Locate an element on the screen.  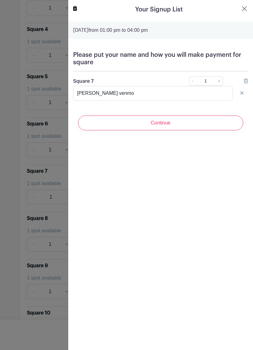
h5: Your Signup List is located at coordinates (159, 10).